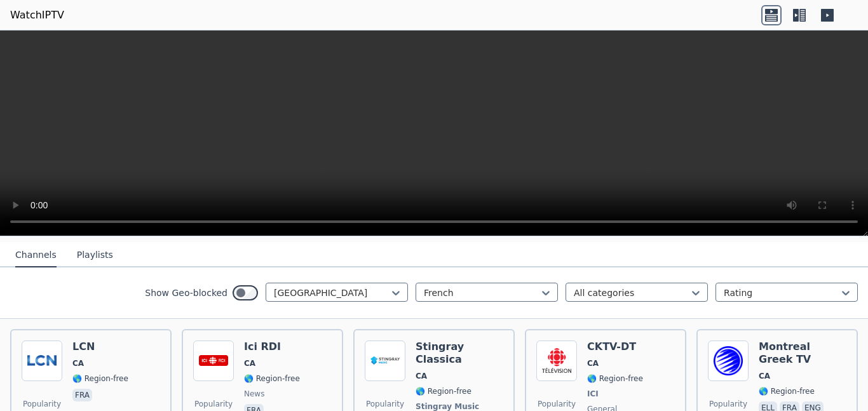 This screenshot has height=411, width=868. Describe the element at coordinates (35, 255) in the screenshot. I see `button: Channels` at that location.